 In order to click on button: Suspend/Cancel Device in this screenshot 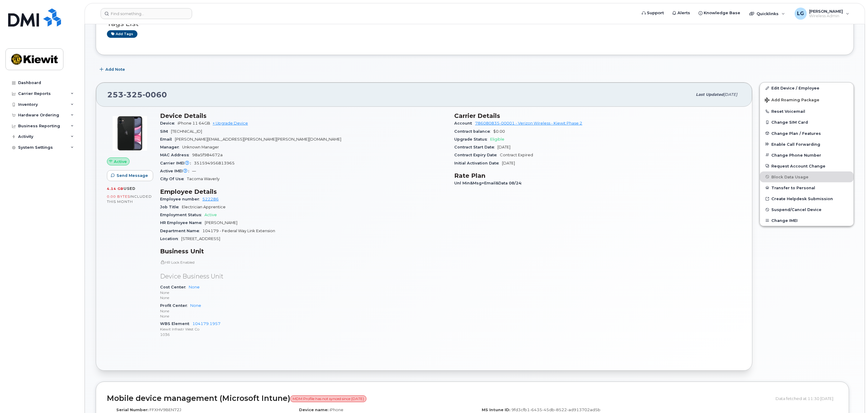, I will do `click(806, 209)`.